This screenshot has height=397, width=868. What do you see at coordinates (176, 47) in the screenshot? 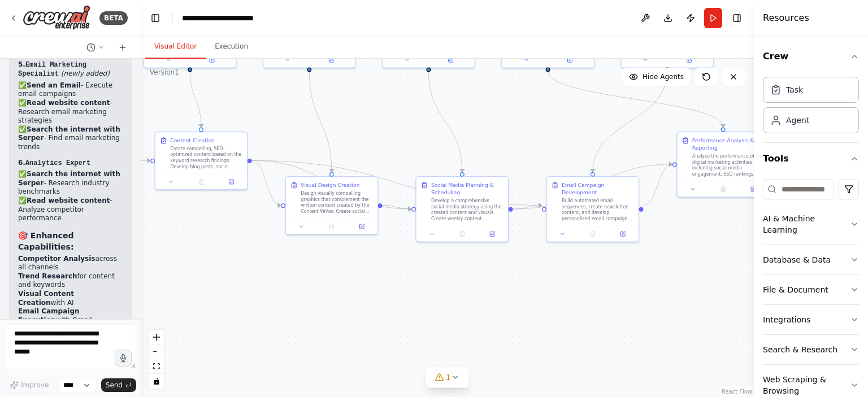
I see `button: Visual Editor` at bounding box center [176, 47].